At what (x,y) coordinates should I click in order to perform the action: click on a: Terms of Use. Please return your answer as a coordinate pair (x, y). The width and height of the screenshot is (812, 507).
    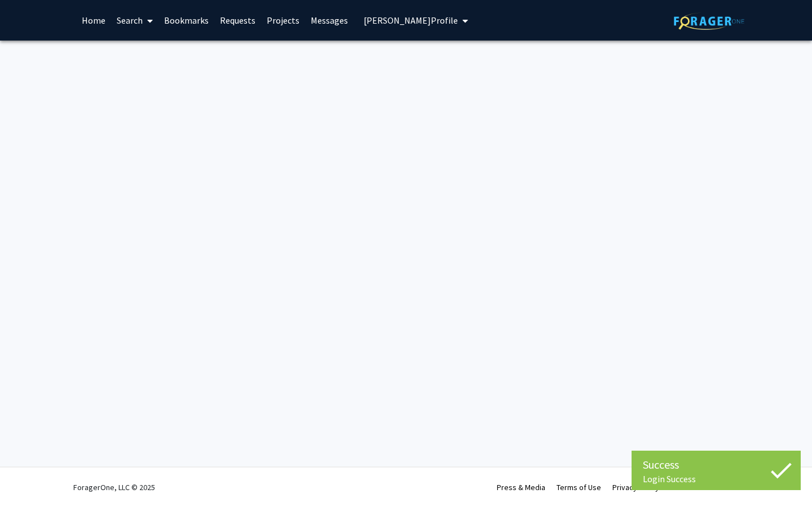
    Looking at the image, I should click on (578, 487).